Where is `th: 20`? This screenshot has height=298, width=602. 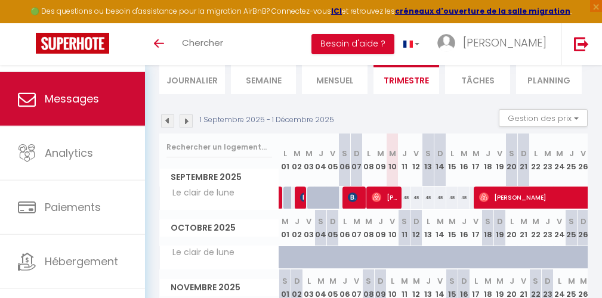
th: 20 is located at coordinates (512, 160).